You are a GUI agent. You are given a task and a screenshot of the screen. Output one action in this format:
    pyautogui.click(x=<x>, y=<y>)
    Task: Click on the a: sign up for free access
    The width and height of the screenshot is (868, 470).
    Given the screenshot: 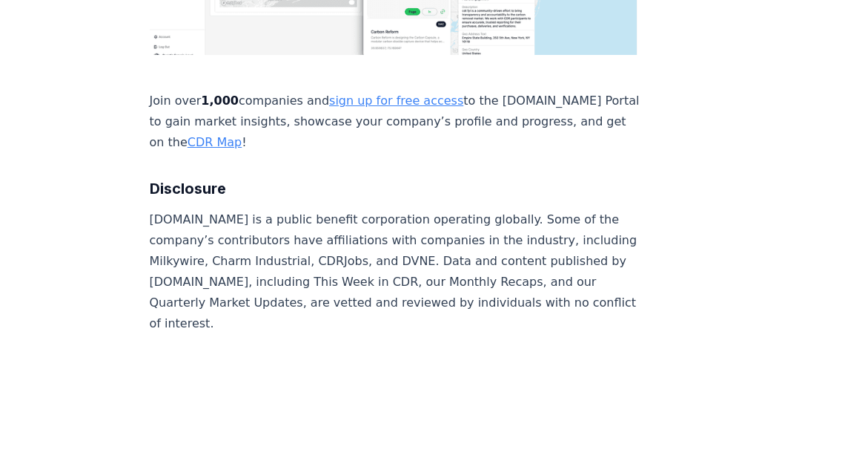 What is the action you would take?
    pyautogui.click(x=396, y=100)
    